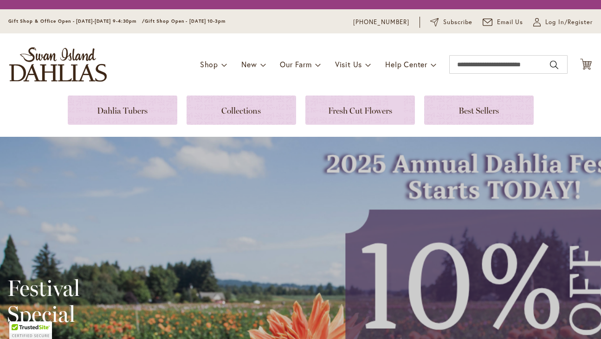 The width and height of the screenshot is (601, 339). I want to click on h2: Festival Special, so click(127, 301).